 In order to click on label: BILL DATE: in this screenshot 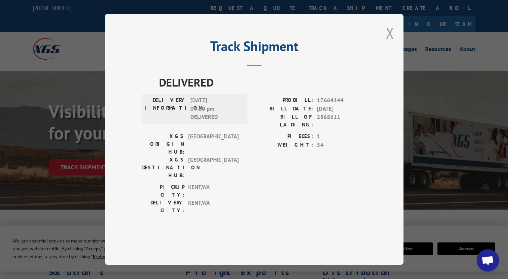, I will do `click(284, 109)`.